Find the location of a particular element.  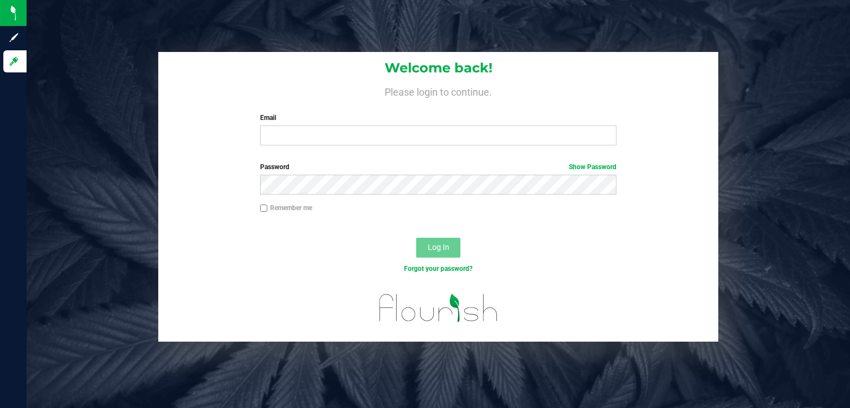

a: Show Password is located at coordinates (592, 167).